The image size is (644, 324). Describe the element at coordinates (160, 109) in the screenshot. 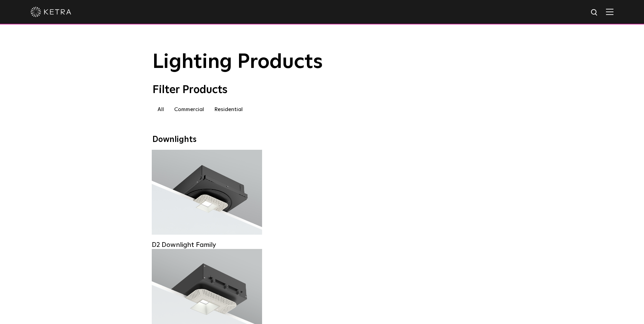

I see `label: All` at that location.